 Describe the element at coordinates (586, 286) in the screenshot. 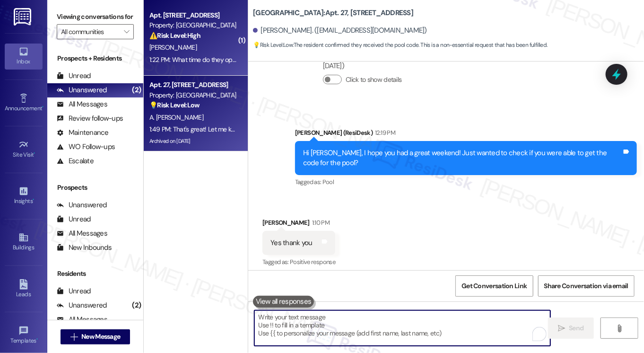

I see `button: Share Conversation via email` at that location.